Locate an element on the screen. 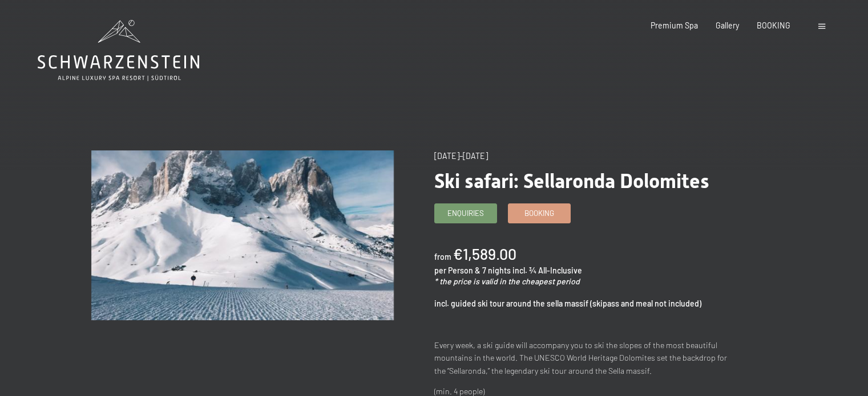 Image resolution: width=868 pixels, height=396 pixels. strong: incl. guided ski tour around the sella massif (skipass and meal not included) is located at coordinates (568, 304).